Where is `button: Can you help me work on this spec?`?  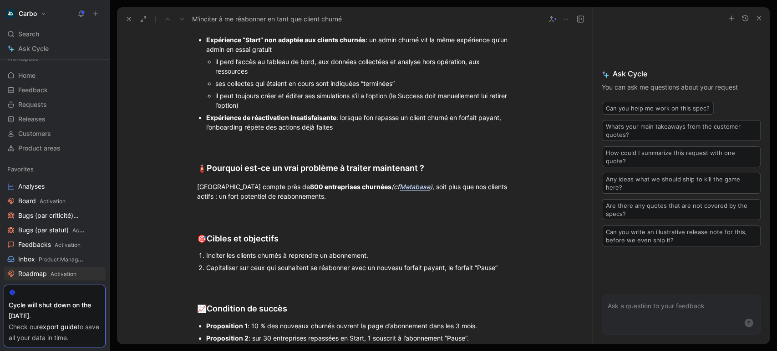 button: Can you help me work on this spec? is located at coordinates (658, 108).